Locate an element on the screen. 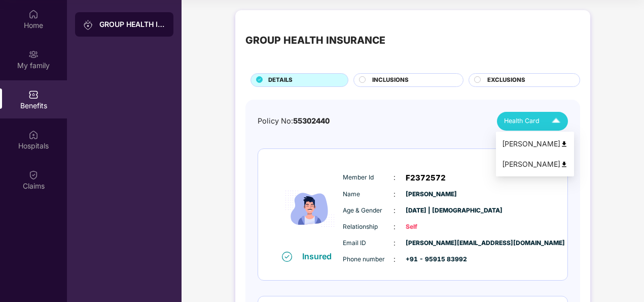 The width and height of the screenshot is (644, 302). span: Relationship is located at coordinates (368, 227).